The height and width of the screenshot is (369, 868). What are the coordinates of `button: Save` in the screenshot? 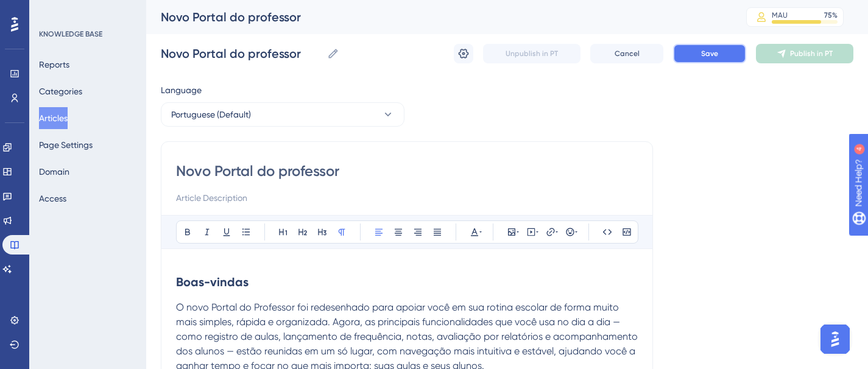 It's located at (709, 54).